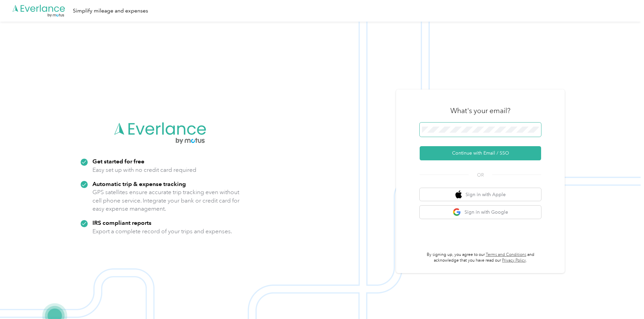 The height and width of the screenshot is (319, 644). What do you see at coordinates (110, 11) in the screenshot?
I see `div: Simplify mileage and expenses` at bounding box center [110, 11].